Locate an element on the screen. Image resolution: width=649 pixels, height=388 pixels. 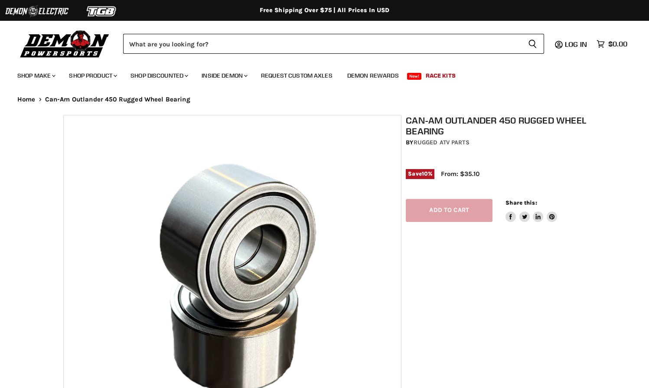
span: Share this: is located at coordinates (521, 202).